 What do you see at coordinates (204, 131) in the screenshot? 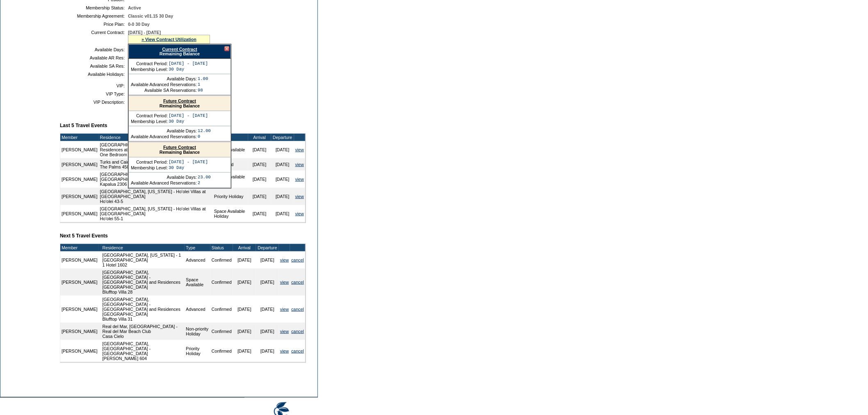
I see `td: 12.00` at bounding box center [204, 131].